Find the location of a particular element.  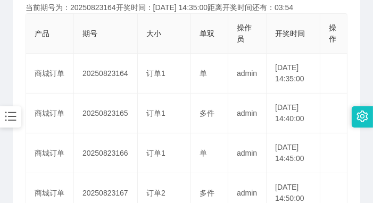

span: 大小 is located at coordinates (154, 34).